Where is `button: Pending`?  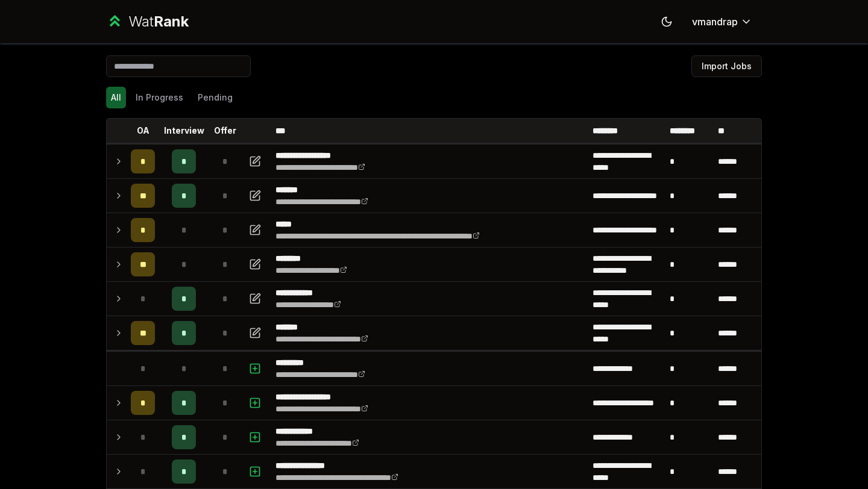
button: Pending is located at coordinates (215, 97).